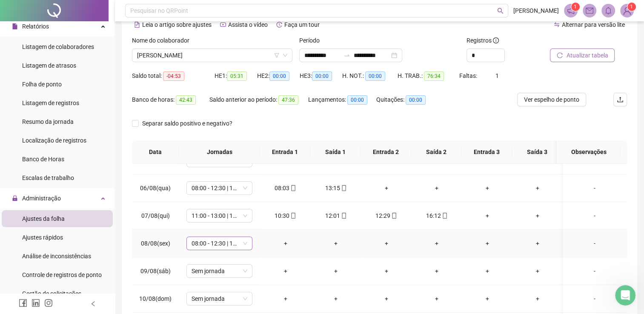 This screenshot has width=644, height=314. I want to click on span: Localização de registros, so click(54, 140).